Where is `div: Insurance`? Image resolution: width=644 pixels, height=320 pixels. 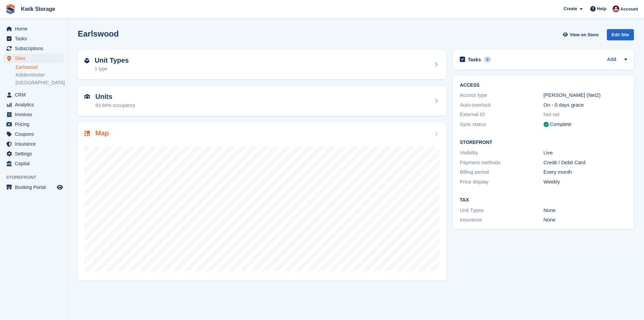
div: Insurance is located at coordinates (501, 219).